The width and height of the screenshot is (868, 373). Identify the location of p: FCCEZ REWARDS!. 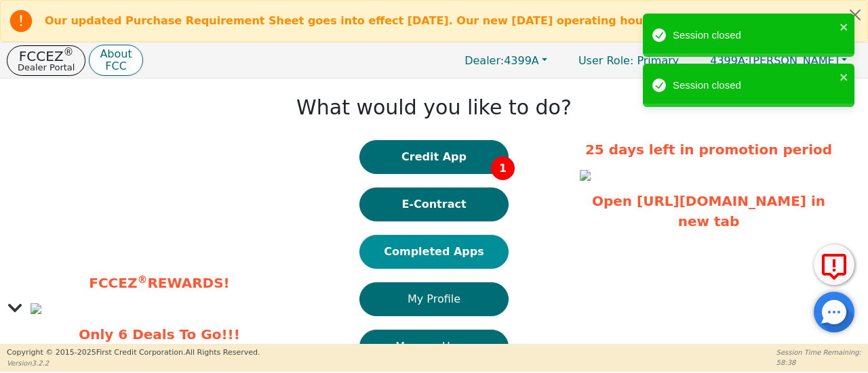
(159, 283).